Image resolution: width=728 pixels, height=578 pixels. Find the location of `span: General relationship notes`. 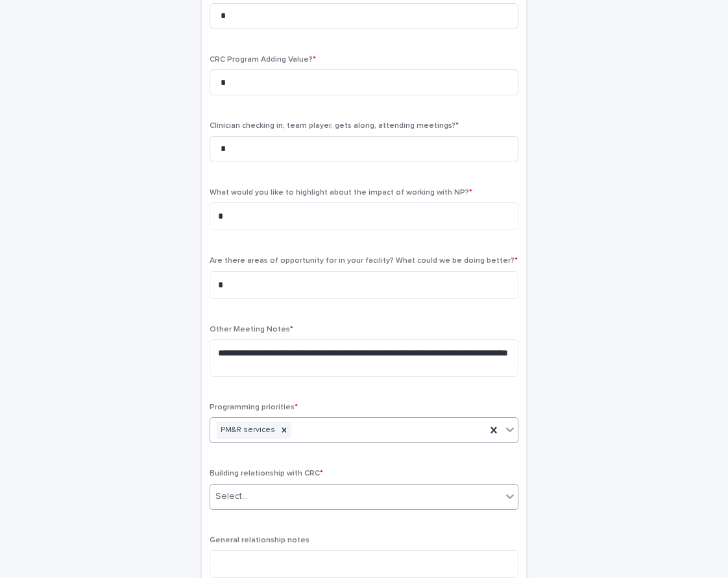

span: General relationship notes is located at coordinates (260, 540).